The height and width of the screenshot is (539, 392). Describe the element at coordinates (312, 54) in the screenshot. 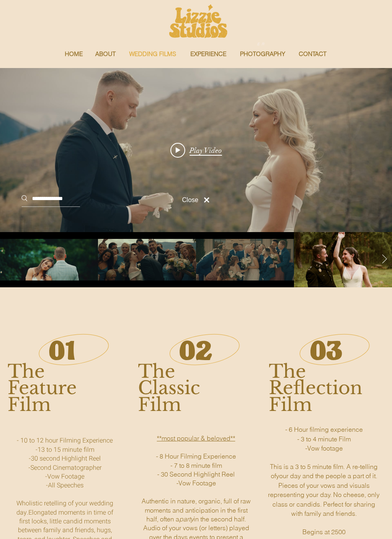

I see `p: CONTACT` at that location.